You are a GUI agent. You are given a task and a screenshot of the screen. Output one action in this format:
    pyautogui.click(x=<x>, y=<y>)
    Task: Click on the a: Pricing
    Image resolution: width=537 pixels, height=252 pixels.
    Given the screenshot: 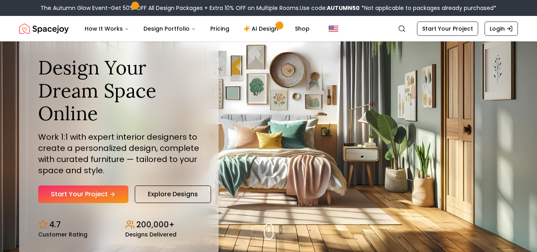 What is the action you would take?
    pyautogui.click(x=220, y=29)
    